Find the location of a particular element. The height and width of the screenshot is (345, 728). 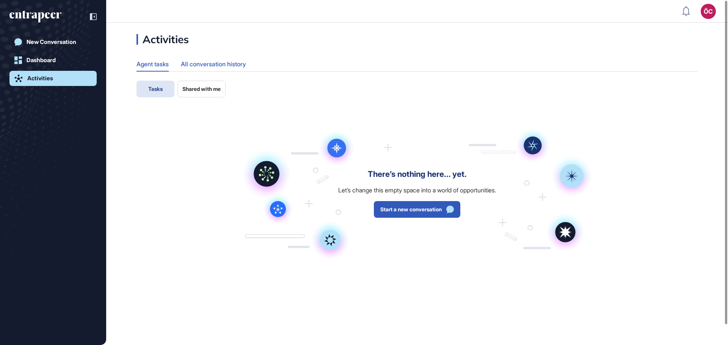

div: Agent tasks is located at coordinates (152, 64).